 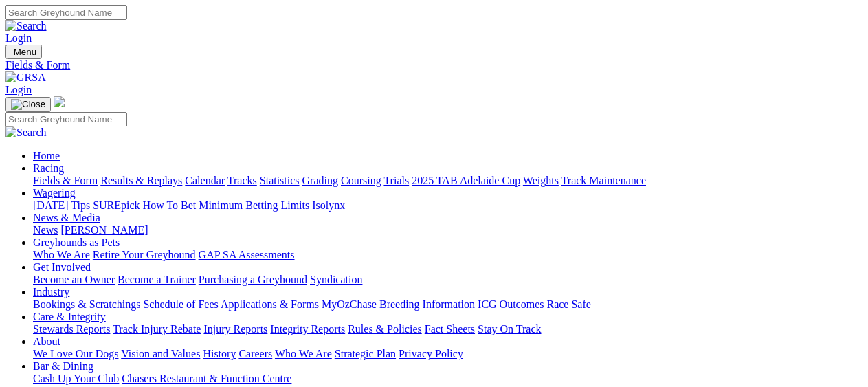 I want to click on a: About, so click(x=47, y=341).